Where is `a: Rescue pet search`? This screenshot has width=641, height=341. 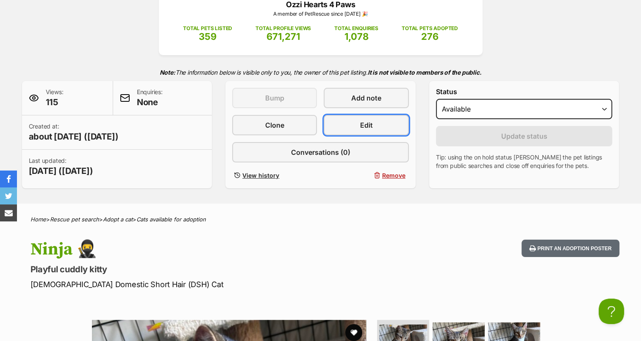 a: Rescue pet search is located at coordinates (75, 219).